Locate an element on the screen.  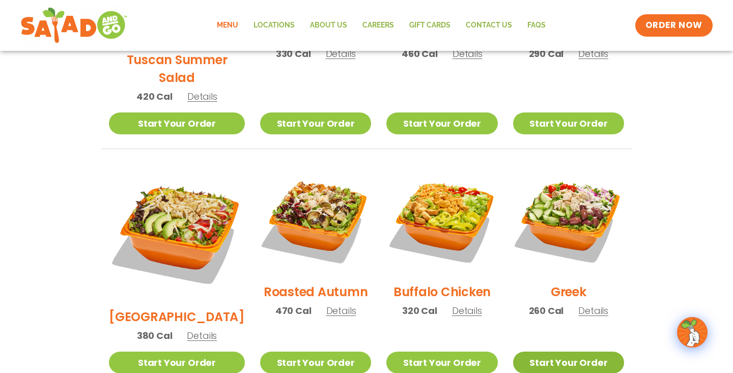
a: Locations is located at coordinates (274, 25).